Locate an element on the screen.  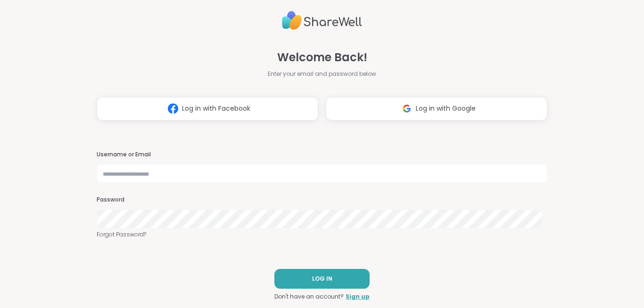
span: Log in with Facebook is located at coordinates (216, 108).